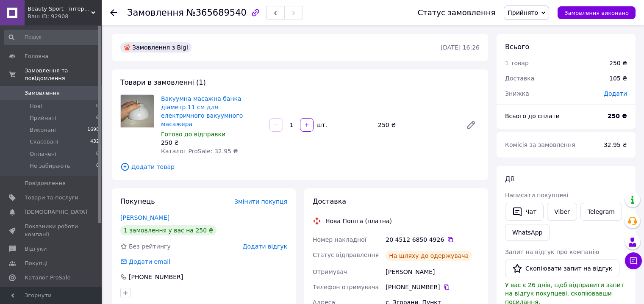 This screenshot has height=304, width=644. What do you see at coordinates (199, 151) in the screenshot?
I see `span: Каталог ProSale: 32.95 ₴` at bounding box center [199, 151].